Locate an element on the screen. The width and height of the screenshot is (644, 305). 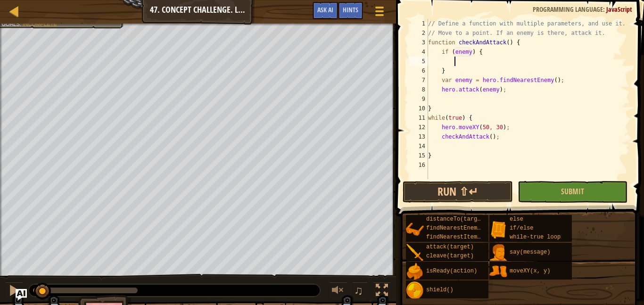
span: Ask AI is located at coordinates (326, 9).